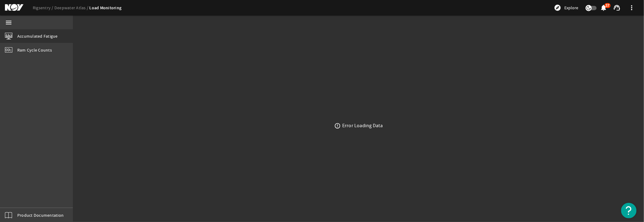  I want to click on mat-icon: menu, so click(9, 23).